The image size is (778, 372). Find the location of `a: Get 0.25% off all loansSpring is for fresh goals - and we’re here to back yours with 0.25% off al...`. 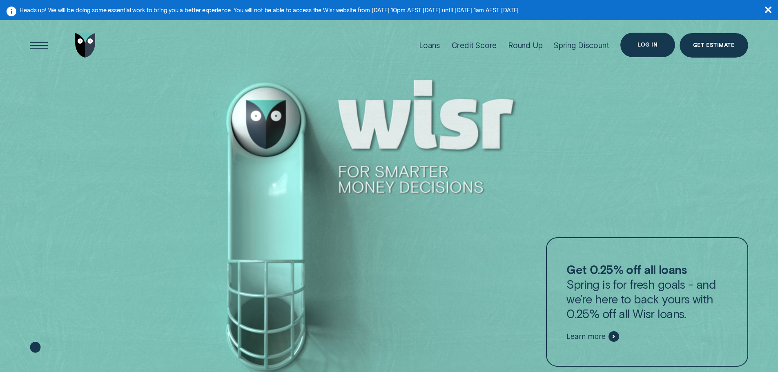

a: Get 0.25% off all loansSpring is for fresh goals - and we’re here to back yours with 0.25% off al... is located at coordinates (647, 302).